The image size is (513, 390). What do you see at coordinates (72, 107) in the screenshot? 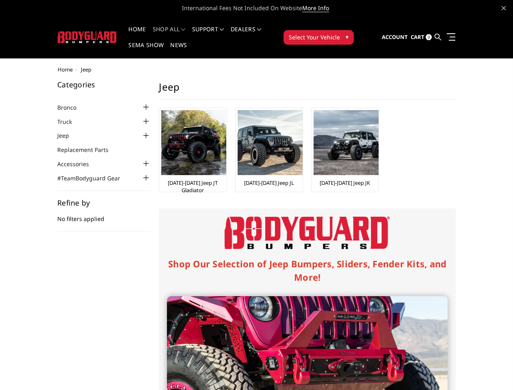
I see `a: Bronco` at bounding box center [72, 107].